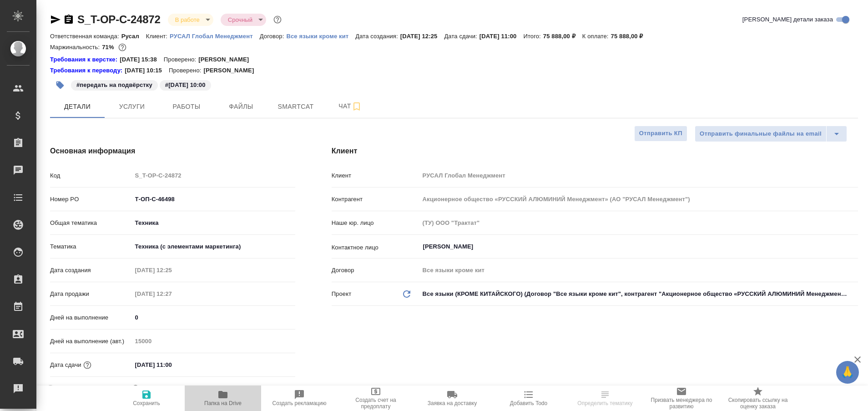 This screenshot has width=868, height=411. What do you see at coordinates (761, 134) in the screenshot?
I see `button: Отправить финальные файлы на email` at bounding box center [761, 134].